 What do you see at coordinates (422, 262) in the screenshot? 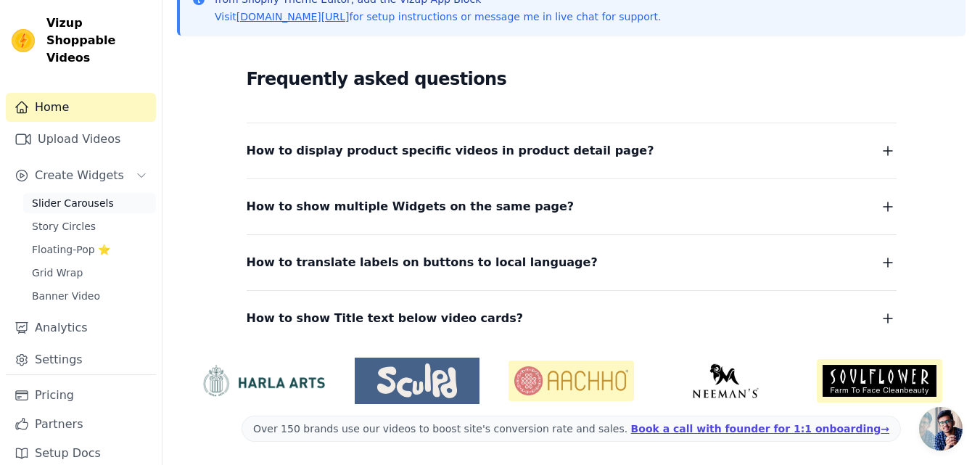
I see `span: How to translate labels on buttons to local language?` at bounding box center [422, 262].